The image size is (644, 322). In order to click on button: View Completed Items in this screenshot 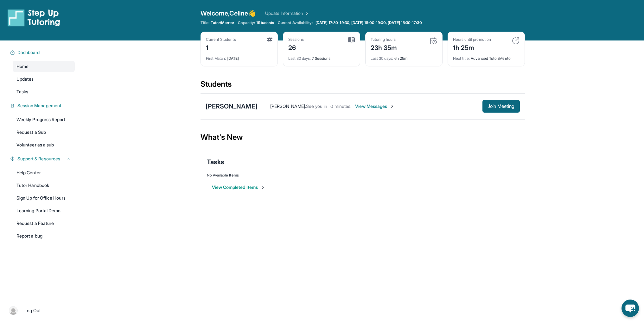, I will do `click(239, 187)`.